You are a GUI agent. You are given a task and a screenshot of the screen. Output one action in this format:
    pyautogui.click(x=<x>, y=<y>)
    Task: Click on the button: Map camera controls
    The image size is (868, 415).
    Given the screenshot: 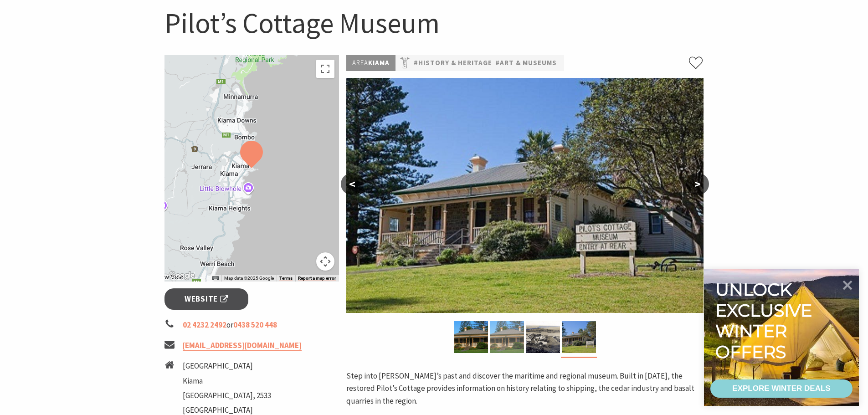 What is the action you would take?
    pyautogui.click(x=325, y=262)
    